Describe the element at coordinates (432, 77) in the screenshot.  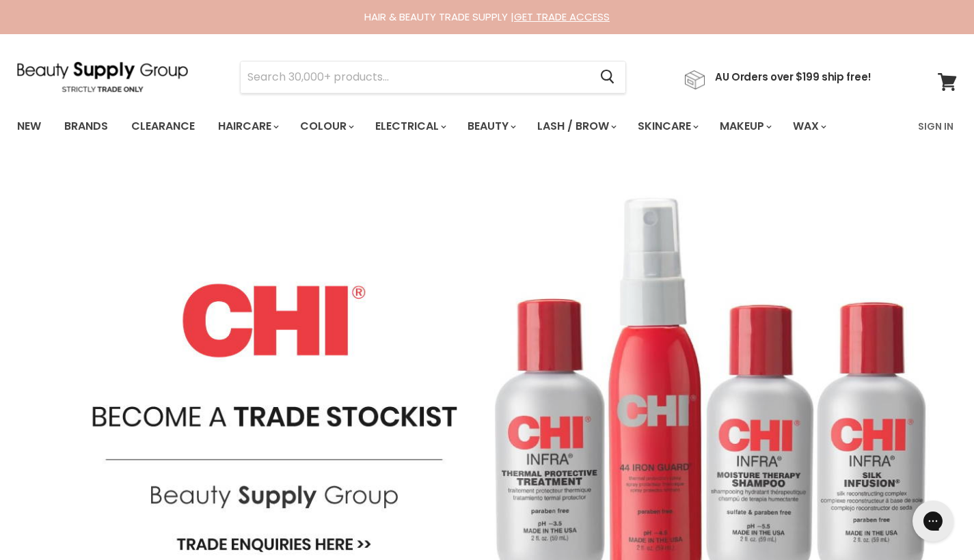
I see `form: Product` at that location.